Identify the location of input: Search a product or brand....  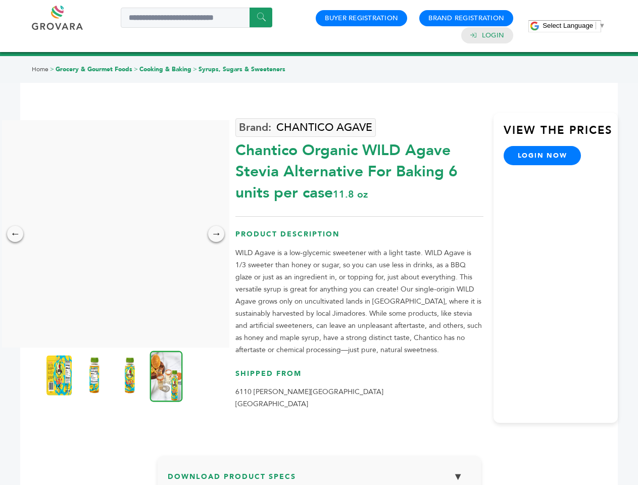
(197, 18).